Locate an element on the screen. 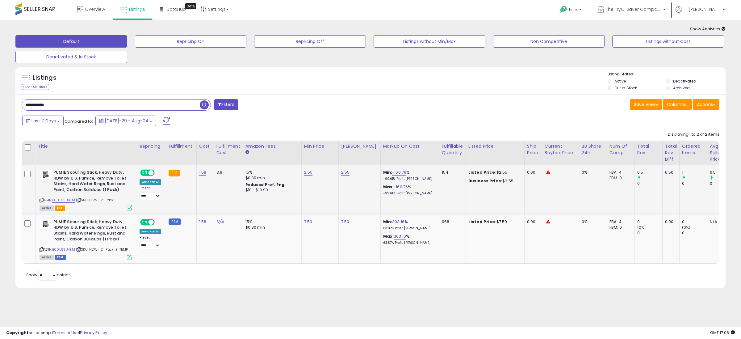  div: Repricing is located at coordinates (151, 146).